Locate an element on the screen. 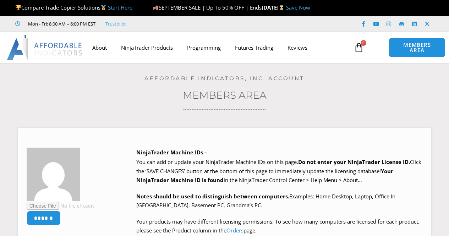 The image size is (449, 236). a: Orders is located at coordinates (235, 230).